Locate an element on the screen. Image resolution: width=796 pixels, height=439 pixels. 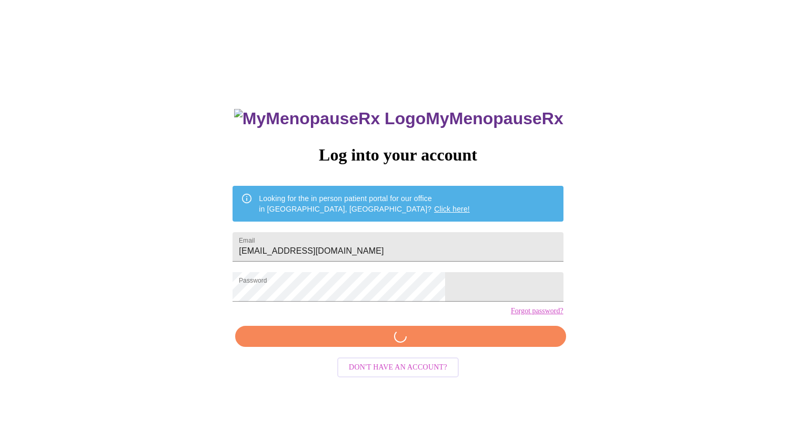
span: Don't have an account? is located at coordinates (398, 367).